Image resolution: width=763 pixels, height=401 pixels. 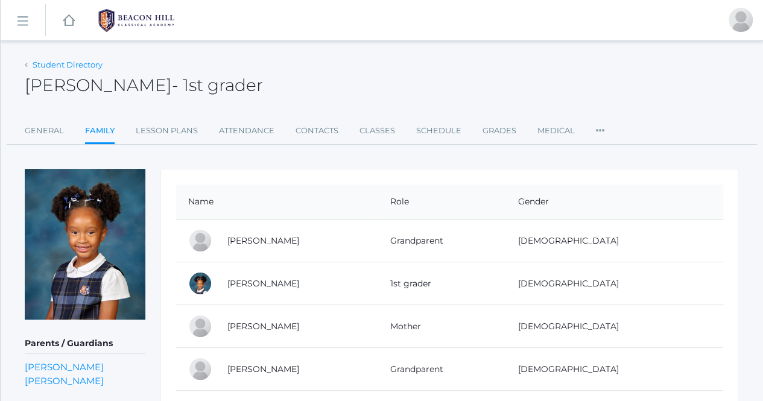 What do you see at coordinates (442, 202) in the screenshot?
I see `th: Role` at bounding box center [442, 202].